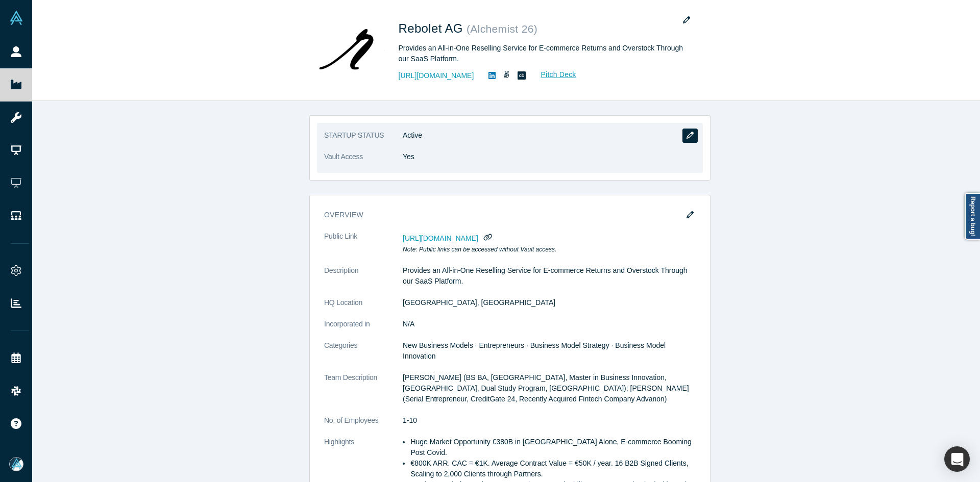  What do you see at coordinates (363, 281) in the screenshot?
I see `dt: Description` at bounding box center [363, 281].